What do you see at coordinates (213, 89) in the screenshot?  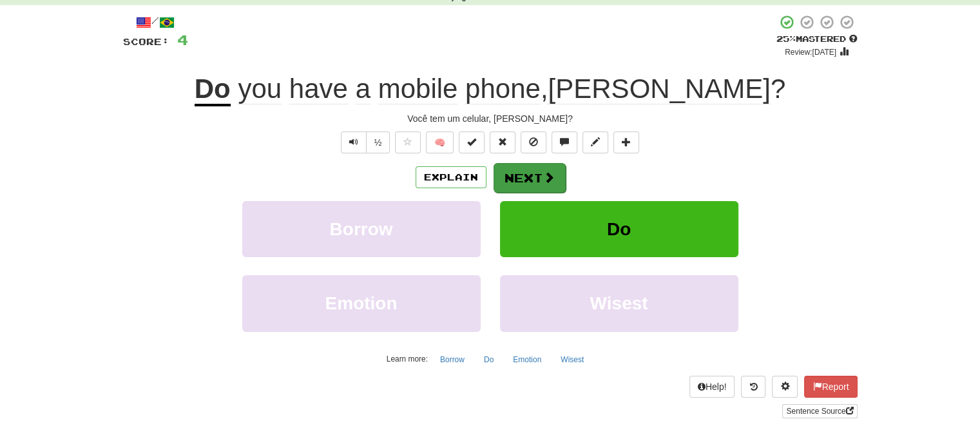 I see `strong: Do` at bounding box center [213, 89].